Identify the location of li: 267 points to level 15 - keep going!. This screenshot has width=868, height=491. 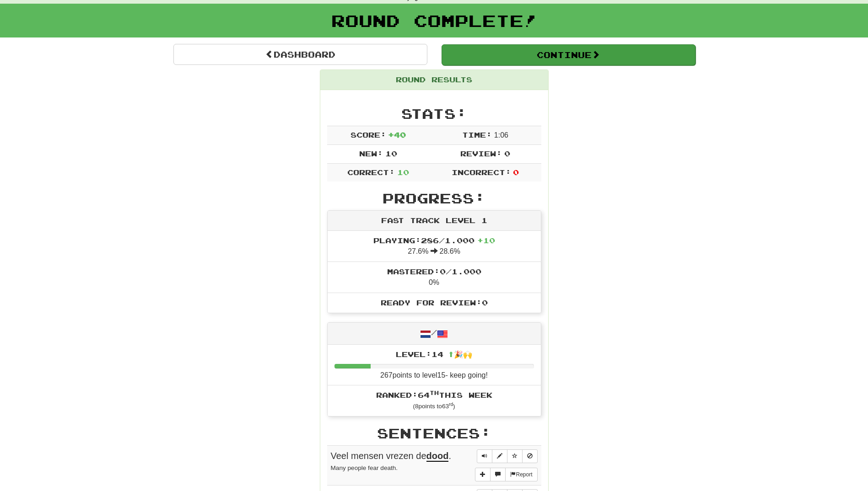
(434, 365).